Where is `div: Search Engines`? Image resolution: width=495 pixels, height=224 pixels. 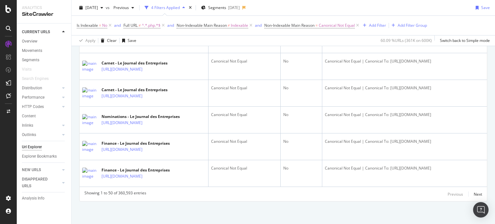
div: Search Engines is located at coordinates (35, 79).